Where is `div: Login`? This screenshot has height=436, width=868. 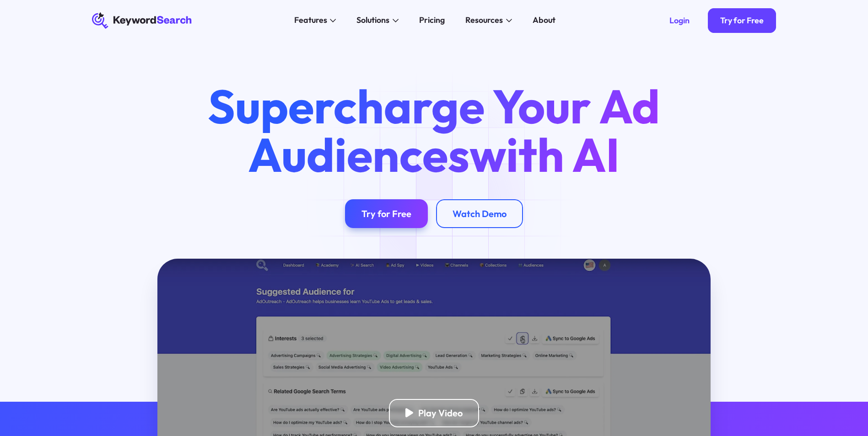 div: Login is located at coordinates (679, 21).